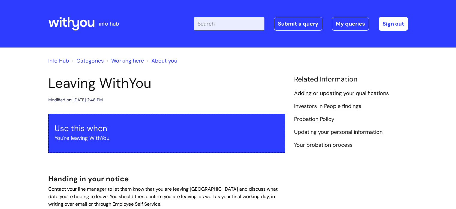 The width and height of the screenshot is (456, 209). What do you see at coordinates (59, 61) in the screenshot?
I see `a: Info Hub` at bounding box center [59, 61].